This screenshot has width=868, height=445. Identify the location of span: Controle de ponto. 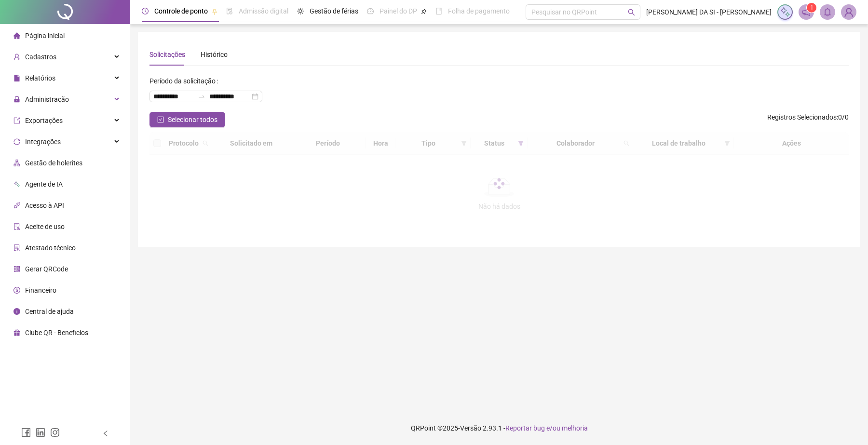
(181, 11).